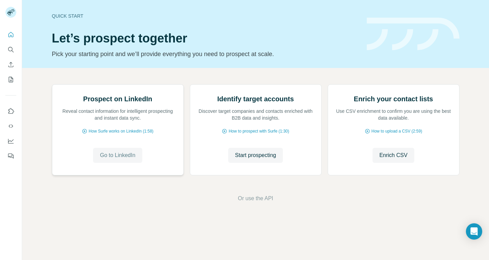 This screenshot has height=260, width=489. I want to click on button: Use Surfe on LinkedIn, so click(11, 111).